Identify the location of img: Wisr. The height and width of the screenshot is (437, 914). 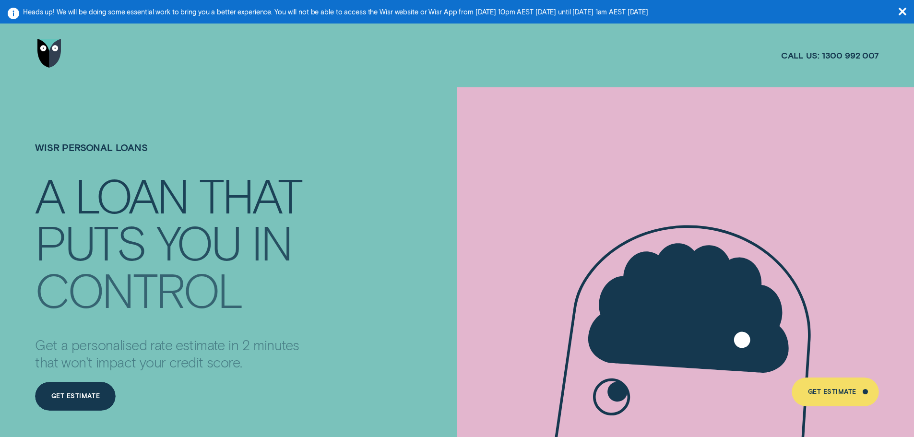
(49, 53).